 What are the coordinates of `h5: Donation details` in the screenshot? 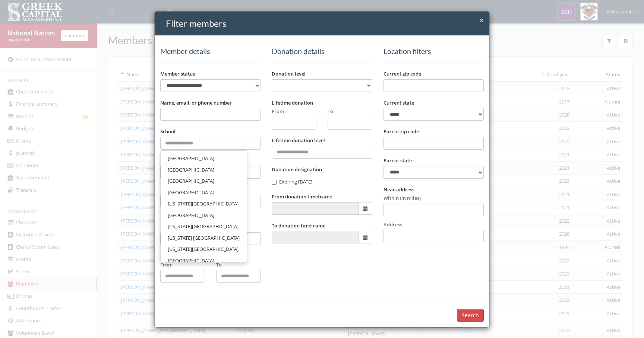 It's located at (322, 51).